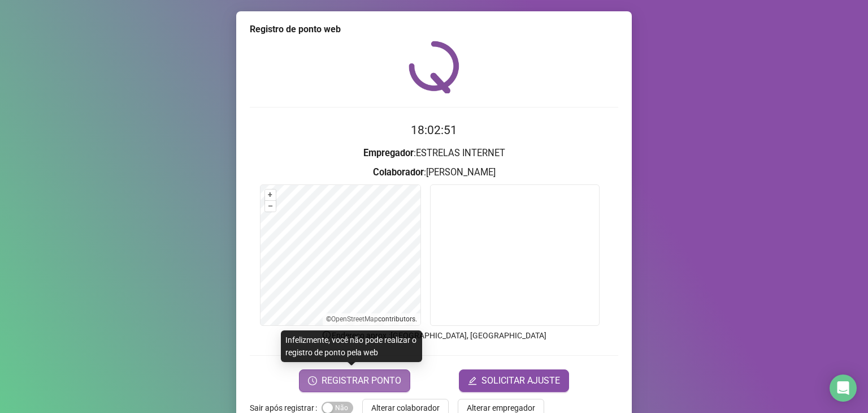  Describe the element at coordinates (312, 380) in the screenshot. I see `span: clock-circle` at that location.